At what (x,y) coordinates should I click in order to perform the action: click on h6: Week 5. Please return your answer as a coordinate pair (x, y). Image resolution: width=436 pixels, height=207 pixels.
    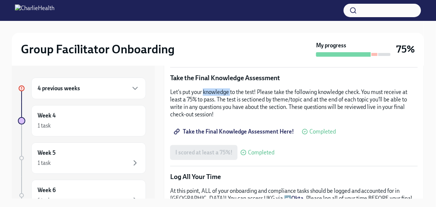
    Looking at the image, I should click on (47, 153).